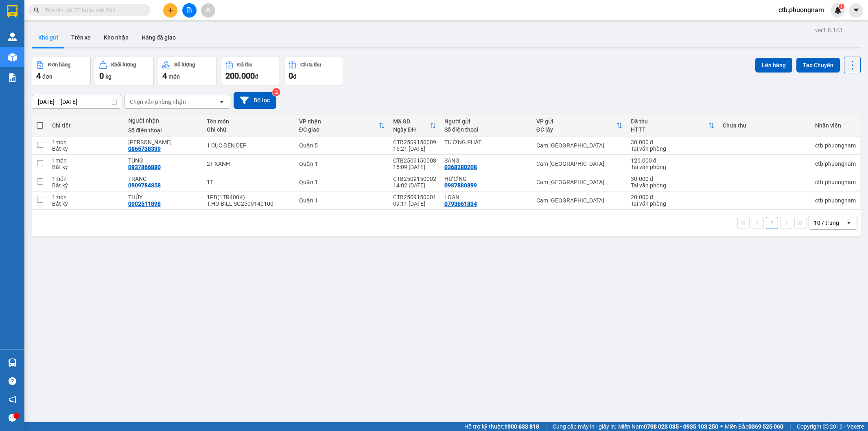  Describe the element at coordinates (290, 76) in the screenshot. I see `span: 0` at that location.